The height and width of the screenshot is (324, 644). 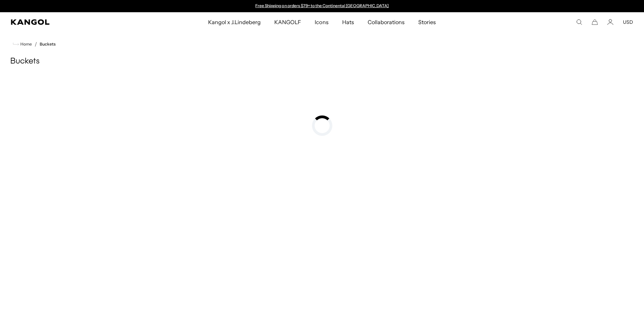 What do you see at coordinates (287, 22) in the screenshot?
I see `a: KANGOLF` at bounding box center [287, 22].